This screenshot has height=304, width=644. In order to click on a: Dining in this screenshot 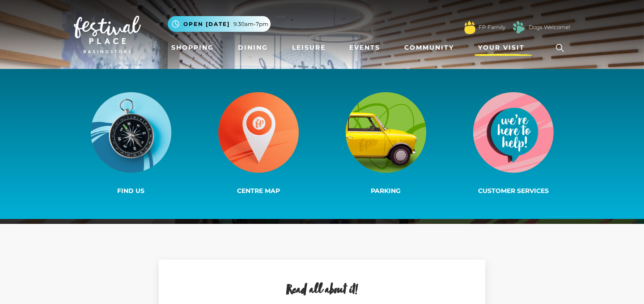, I will do `click(253, 47)`.